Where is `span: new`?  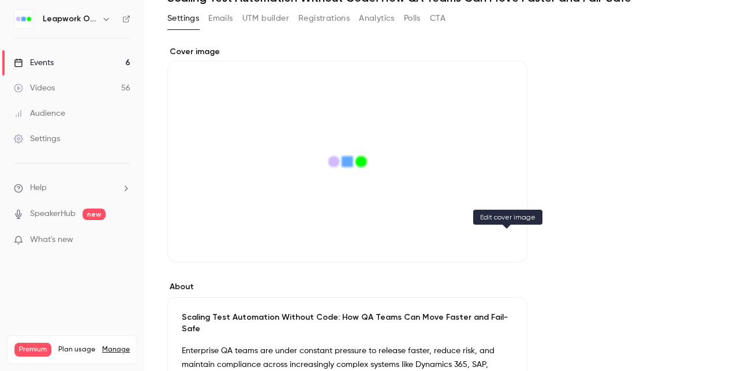 span: new is located at coordinates (94, 215).